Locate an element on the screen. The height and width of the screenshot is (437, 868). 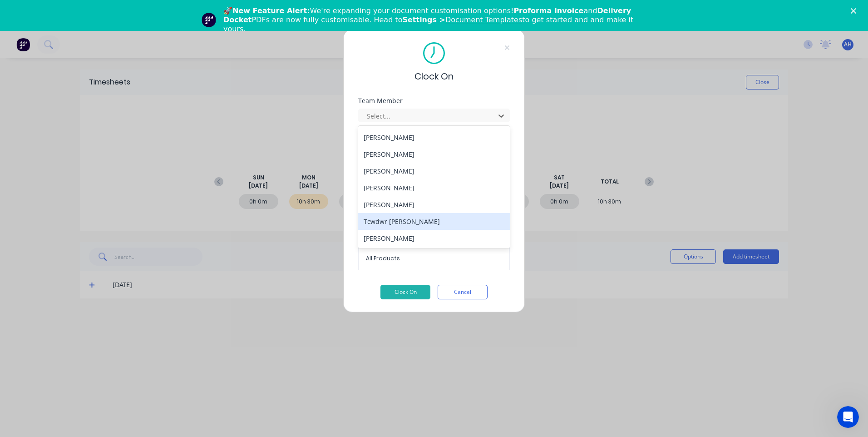
button: Clock On is located at coordinates (405, 292).